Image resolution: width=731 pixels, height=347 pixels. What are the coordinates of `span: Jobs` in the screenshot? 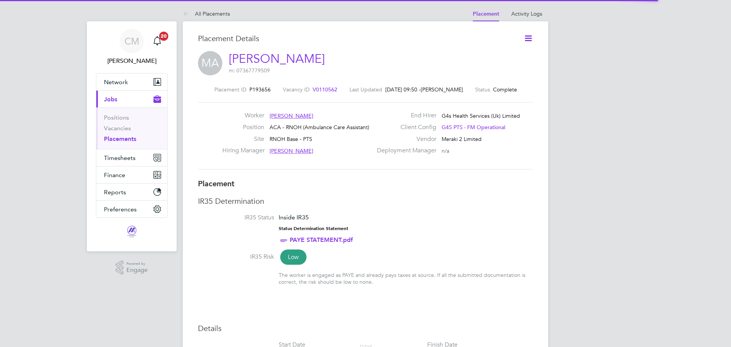 It's located at (110, 99).